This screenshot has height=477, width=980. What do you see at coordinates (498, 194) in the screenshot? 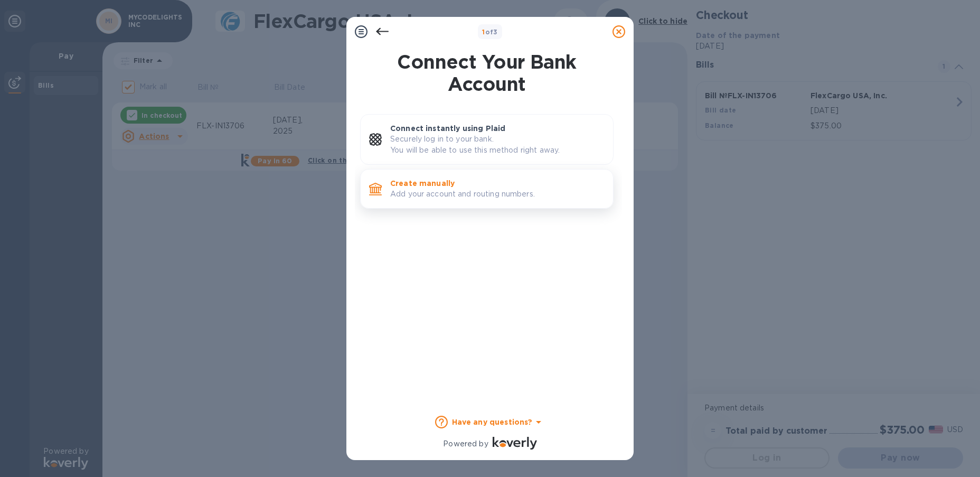
I see `p: Add your account and routing numbers.` at bounding box center [498, 194].